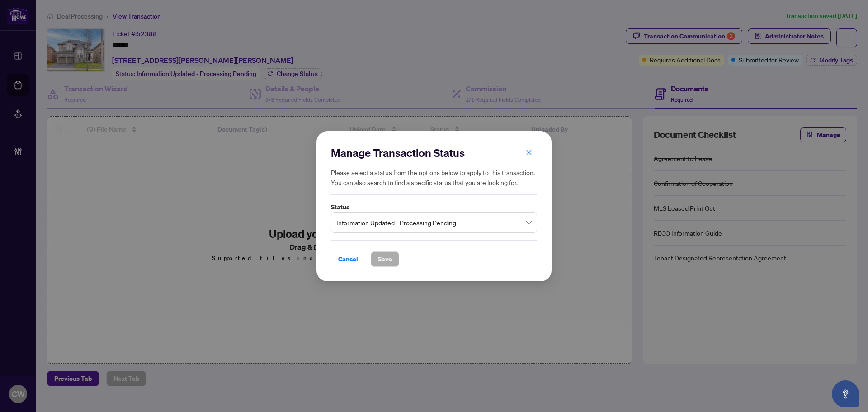  What do you see at coordinates (348, 259) in the screenshot?
I see `span: Cancel` at bounding box center [348, 259].